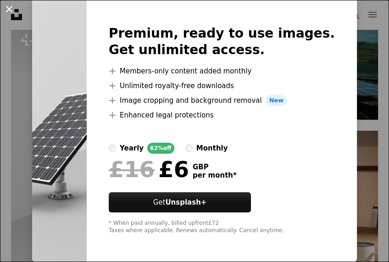  I want to click on span: £16, so click(132, 169).